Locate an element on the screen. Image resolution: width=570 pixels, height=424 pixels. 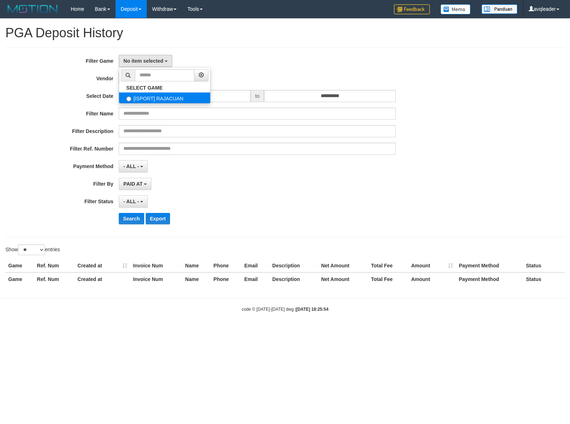
span: PAID AT is located at coordinates (133, 184).